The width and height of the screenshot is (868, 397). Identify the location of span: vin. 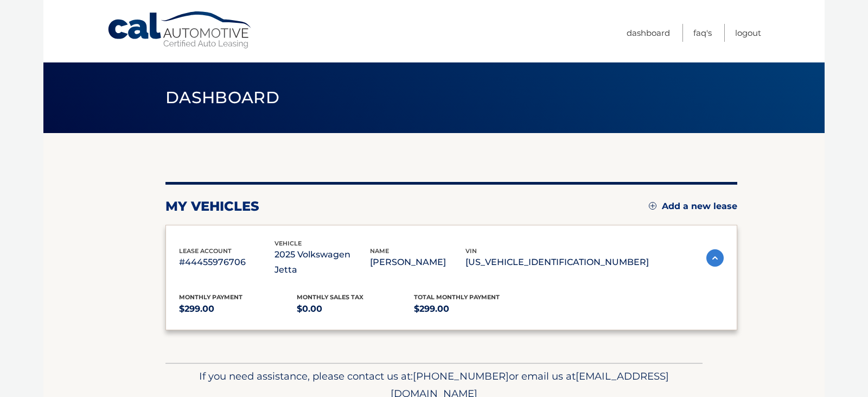
(471, 251).